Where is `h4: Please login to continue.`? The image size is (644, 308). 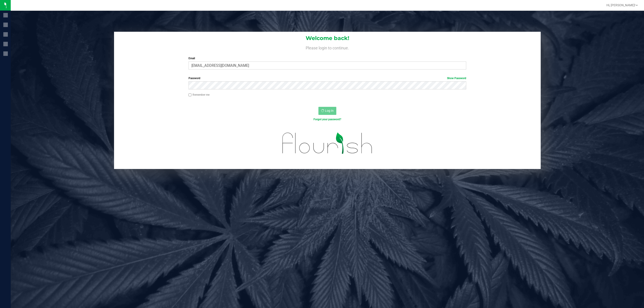
h4: Please login to continue. is located at coordinates (327, 48).